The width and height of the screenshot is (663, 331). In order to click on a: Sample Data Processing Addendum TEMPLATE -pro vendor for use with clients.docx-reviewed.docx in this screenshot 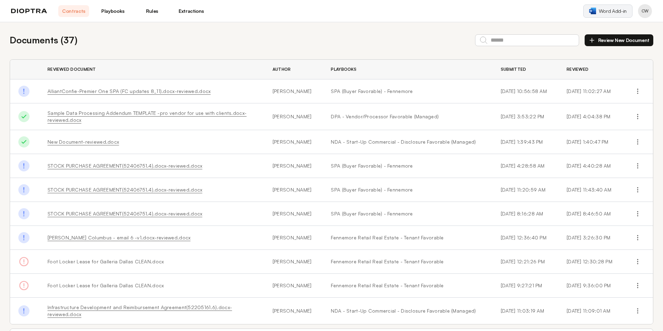, I will do `click(147, 116)`.